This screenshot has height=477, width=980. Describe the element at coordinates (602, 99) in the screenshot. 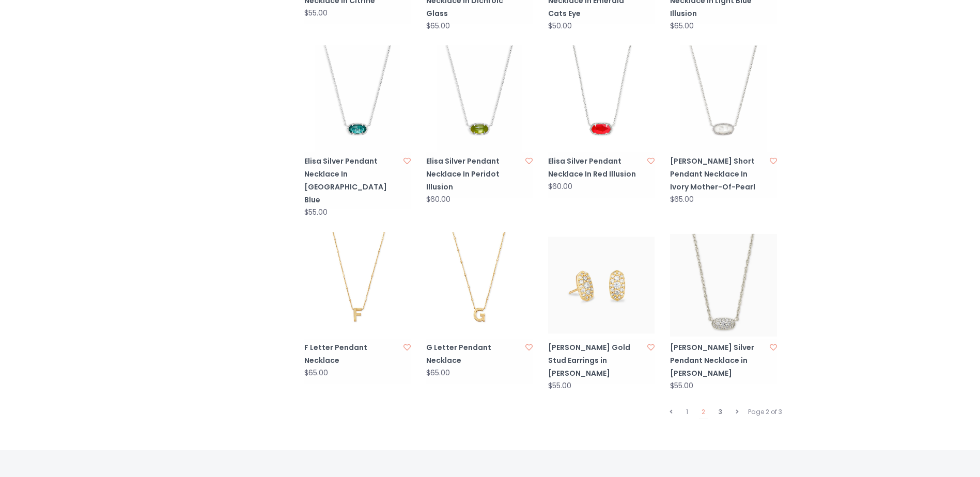

I see `img: Kendra Scott Elisa Silver Pendant Necklace In Red Illusion` at that location.